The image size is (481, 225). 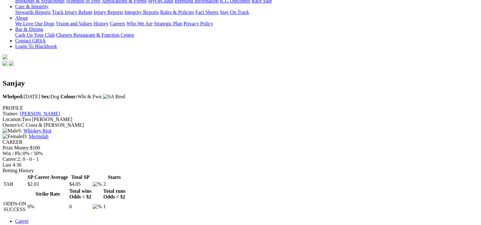 What do you see at coordinates (114, 177) in the screenshot?
I see `th: Starts` at bounding box center [114, 177].